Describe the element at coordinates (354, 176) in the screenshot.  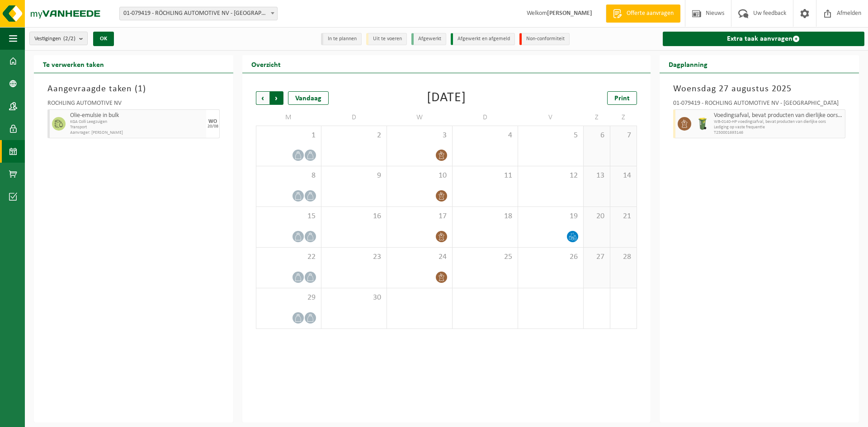
I see `span: 9` at that location.